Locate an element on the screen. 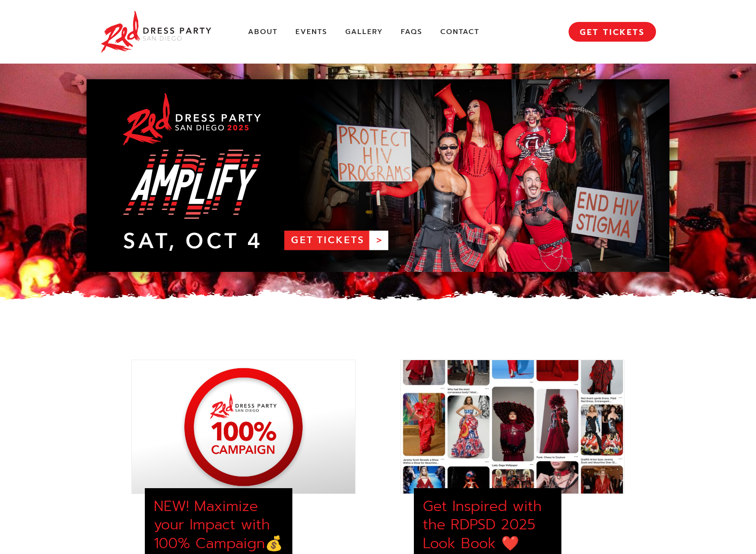  img: Red Dress Party San Diego is located at coordinates (156, 32).